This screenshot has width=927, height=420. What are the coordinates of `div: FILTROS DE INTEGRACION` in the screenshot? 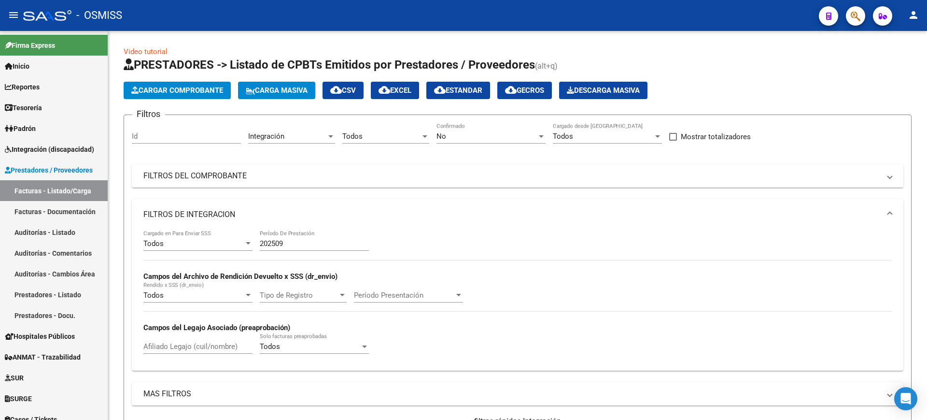 It's located at (518, 300).